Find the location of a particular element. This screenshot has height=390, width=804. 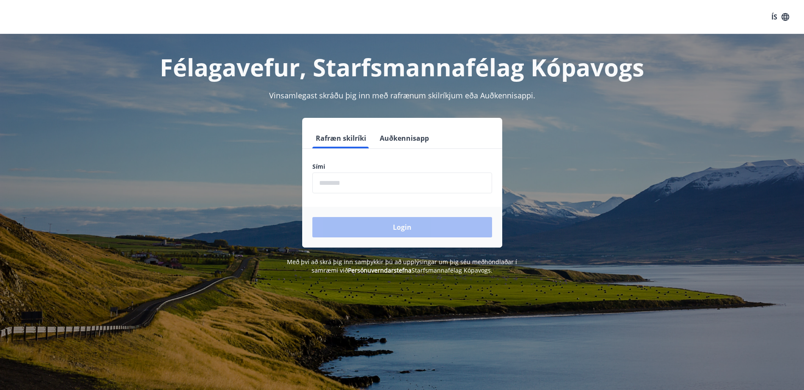

h1: Félagavefur, Starfsmannafélag Kópavogs is located at coordinates (402, 67).